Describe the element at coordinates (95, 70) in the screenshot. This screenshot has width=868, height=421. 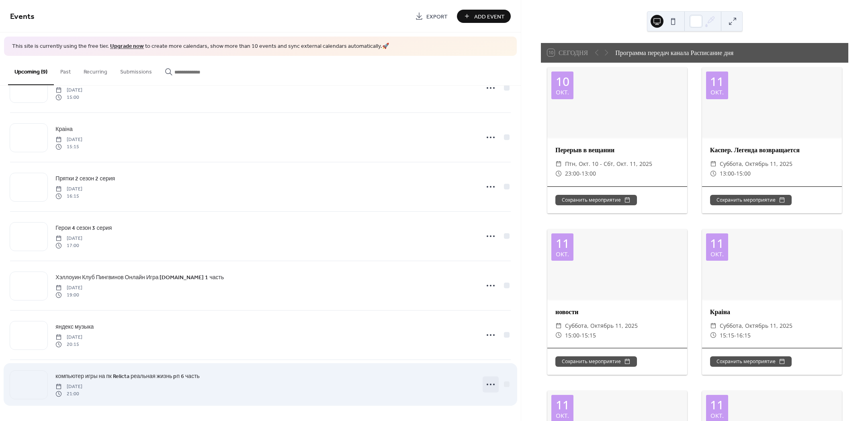
I see `button: Recurring` at that location.